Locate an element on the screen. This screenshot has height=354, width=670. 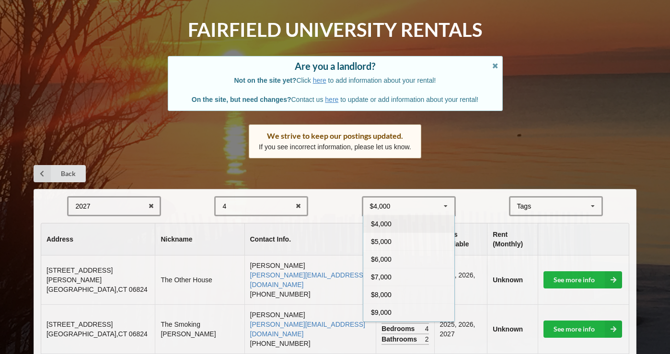
th: Address is located at coordinates (98, 239).